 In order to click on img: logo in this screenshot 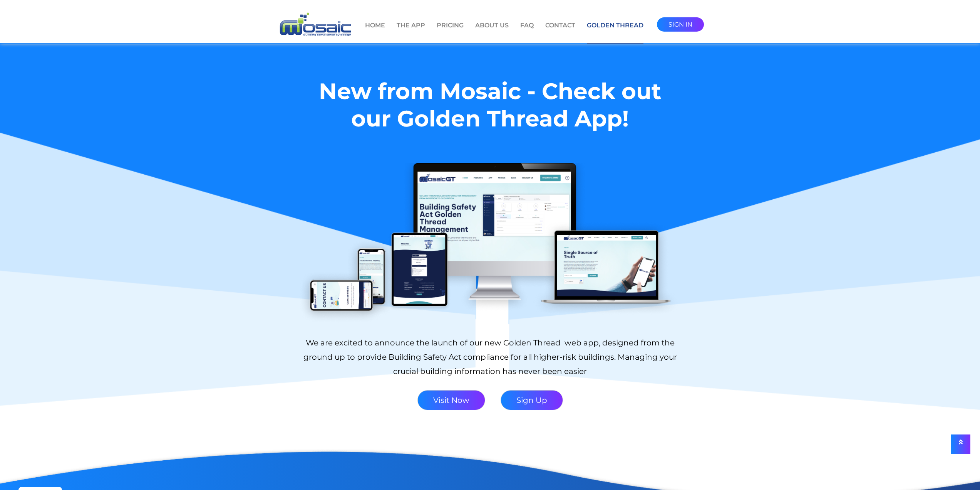, I will do `click(315, 25)`.